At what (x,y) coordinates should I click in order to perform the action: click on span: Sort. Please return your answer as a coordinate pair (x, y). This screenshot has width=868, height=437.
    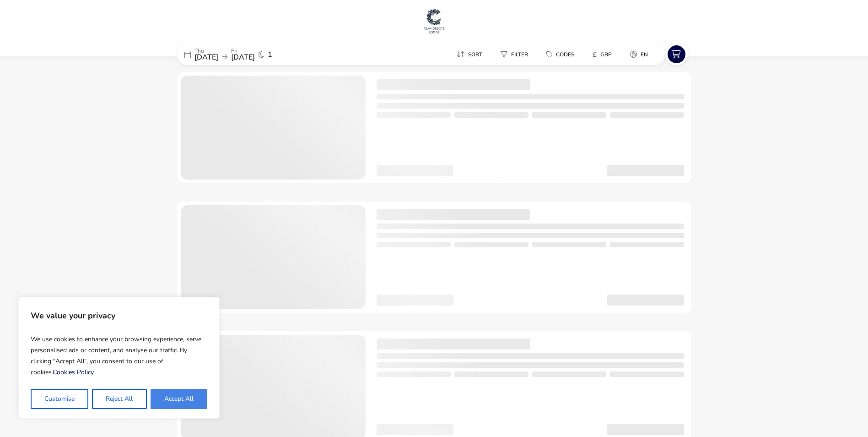
    Looking at the image, I should click on (475, 54).